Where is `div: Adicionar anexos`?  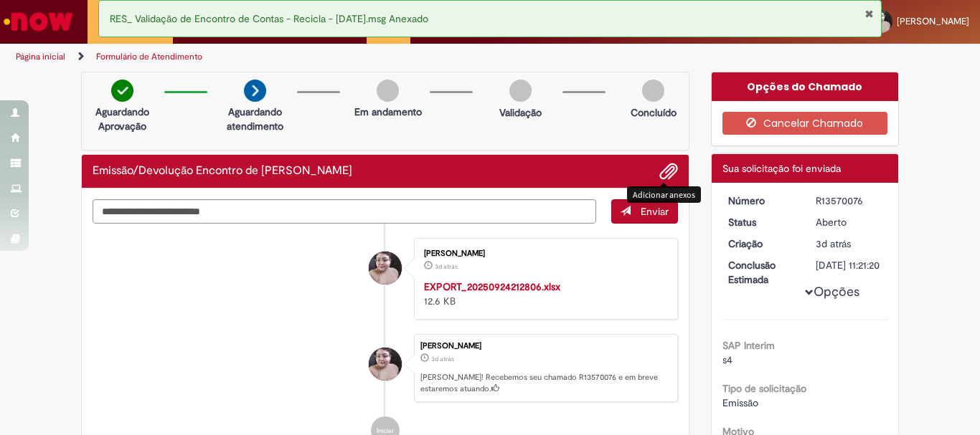 div: Adicionar anexos is located at coordinates (663, 195).